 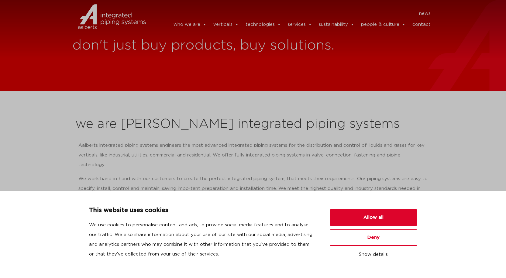 What do you see at coordinates (202, 210) in the screenshot?
I see `p: This website uses cookies` at bounding box center [202, 210].